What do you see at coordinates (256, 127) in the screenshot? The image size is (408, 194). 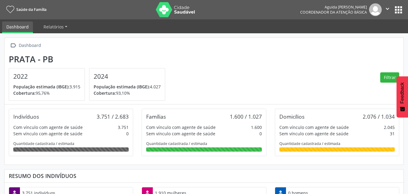 I see `div: 1.600` at bounding box center [256, 127].